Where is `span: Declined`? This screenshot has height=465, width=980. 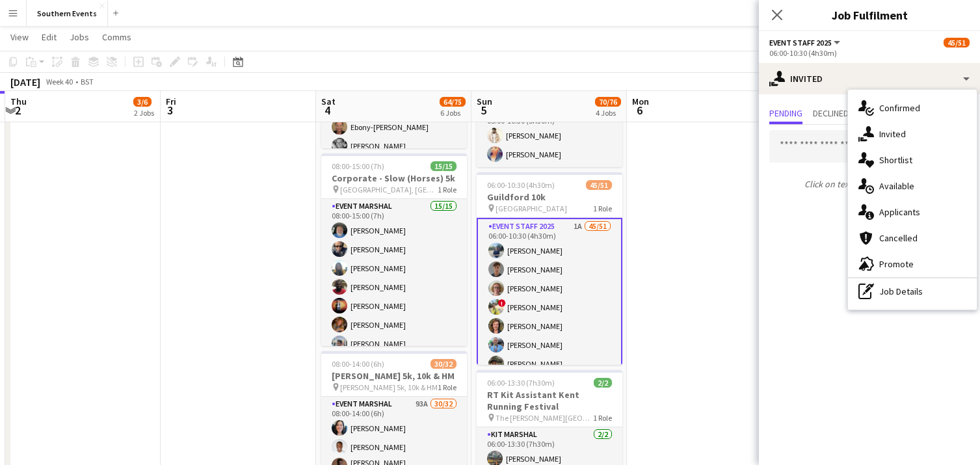
span: Declined is located at coordinates (831, 113).